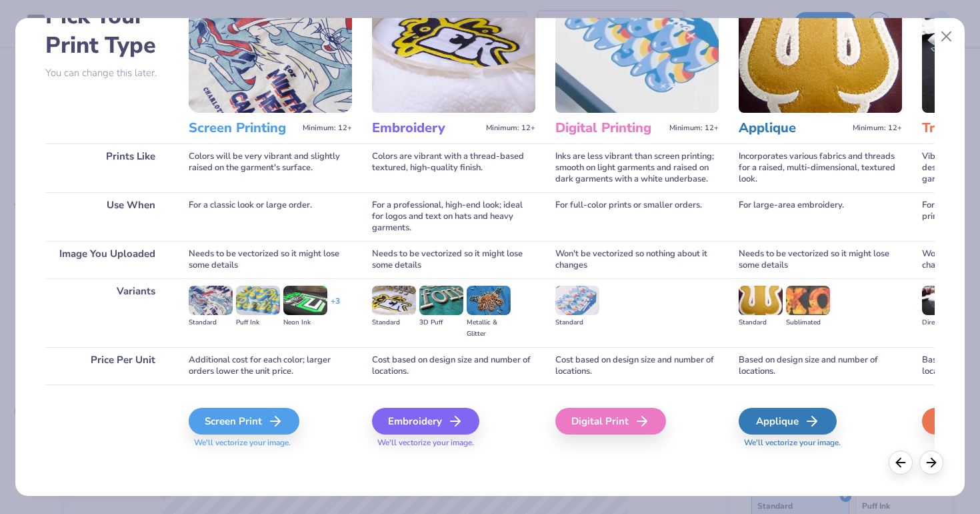 Image resolution: width=980 pixels, height=514 pixels. What do you see at coordinates (820, 217) in the screenshot?
I see `div: For large-area embroidery.` at bounding box center [820, 217].